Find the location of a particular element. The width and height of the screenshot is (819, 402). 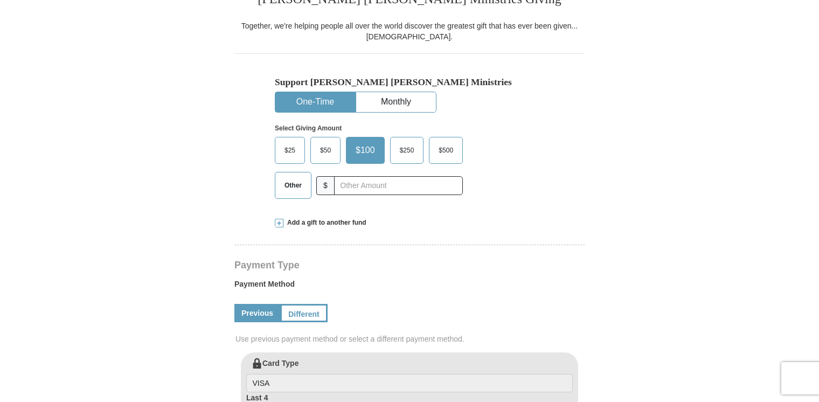

span: $500 is located at coordinates (446, 150).